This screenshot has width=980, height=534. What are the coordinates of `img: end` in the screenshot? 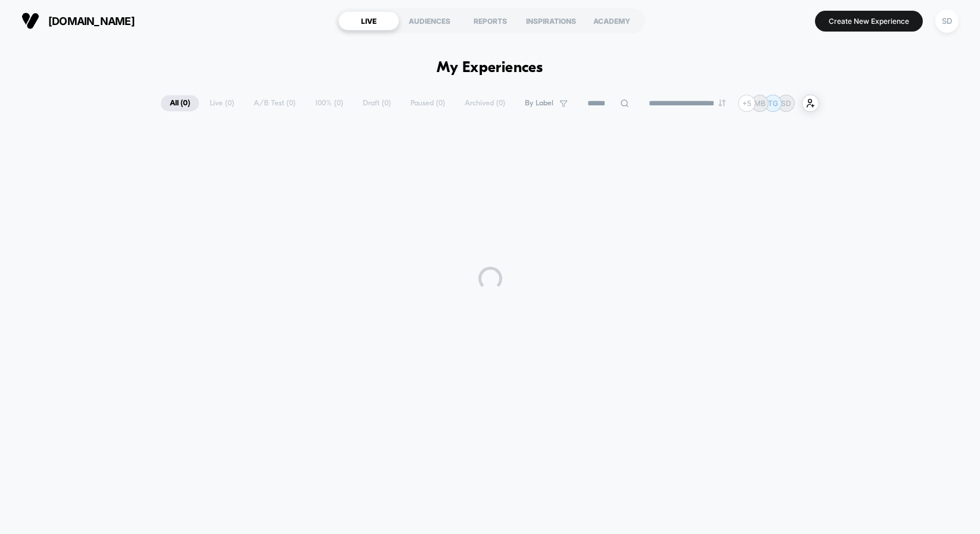 It's located at (722, 103).